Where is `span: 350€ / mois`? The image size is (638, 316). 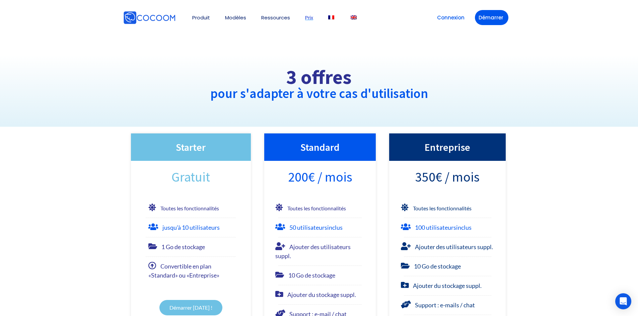 span: 350€ / mois is located at coordinates (447, 177).